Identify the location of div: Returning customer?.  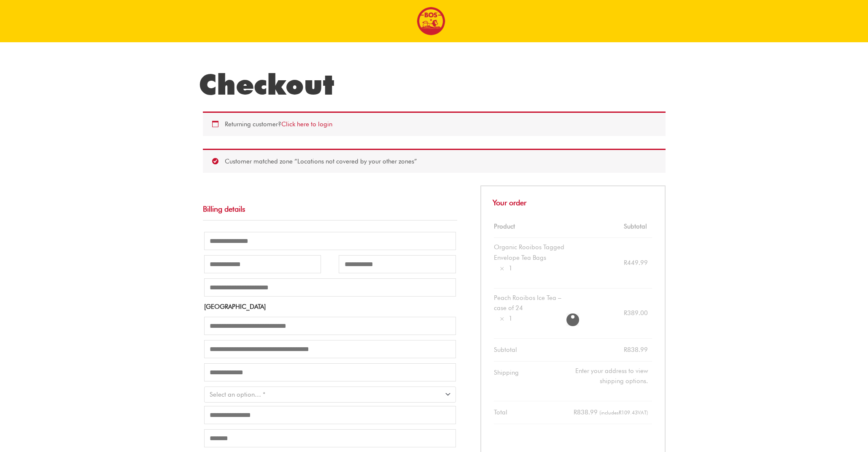
(434, 124).